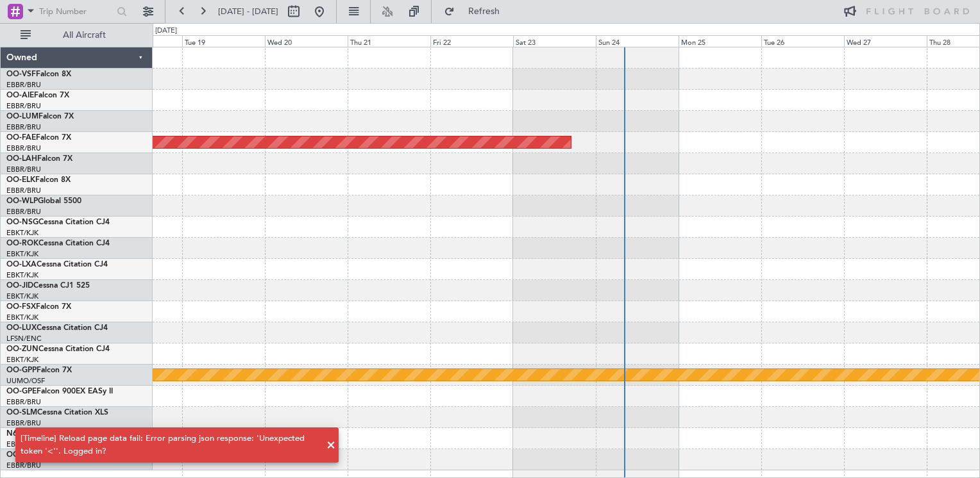 This screenshot has height=478, width=980. I want to click on span: OO-LAH, so click(22, 159).